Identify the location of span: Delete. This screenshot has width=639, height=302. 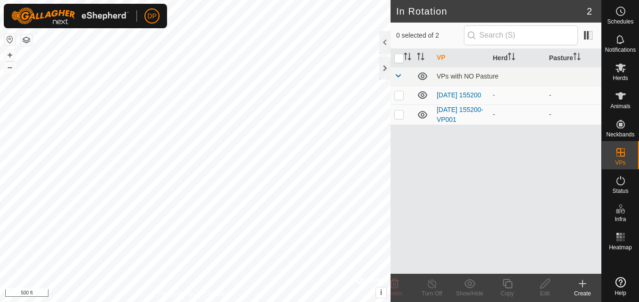
(394, 293).